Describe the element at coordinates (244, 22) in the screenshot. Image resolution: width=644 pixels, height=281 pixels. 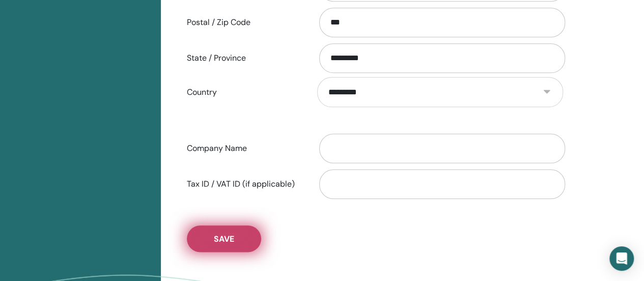
I see `label: Postal / Zip Code` at that location.